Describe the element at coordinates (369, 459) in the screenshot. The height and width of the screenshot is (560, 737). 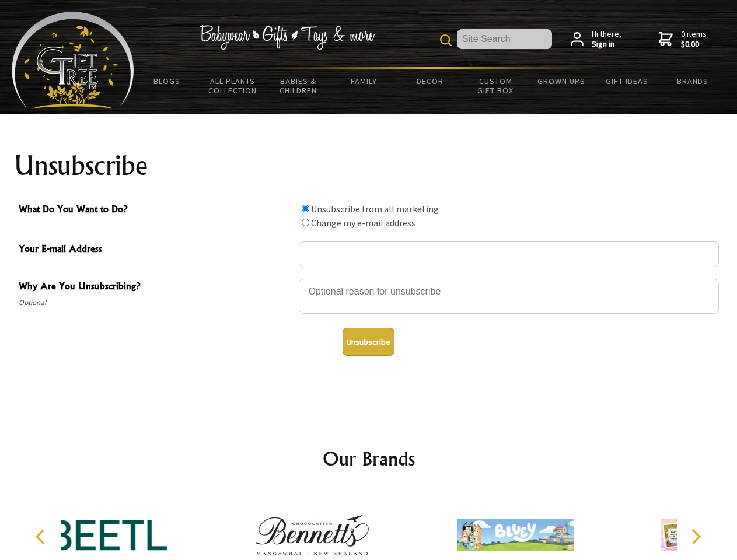
I see `h2: Our Brands` at that location.